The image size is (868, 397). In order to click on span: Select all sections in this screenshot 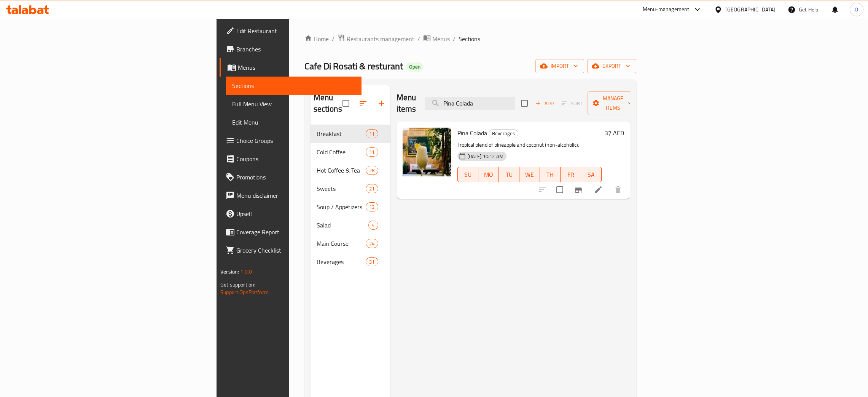, I will do `click(346, 103)`.